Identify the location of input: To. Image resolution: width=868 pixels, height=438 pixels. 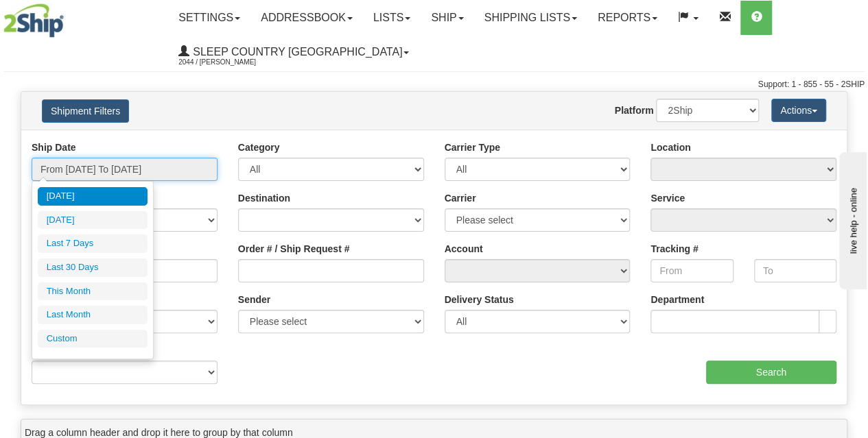
(795, 271).